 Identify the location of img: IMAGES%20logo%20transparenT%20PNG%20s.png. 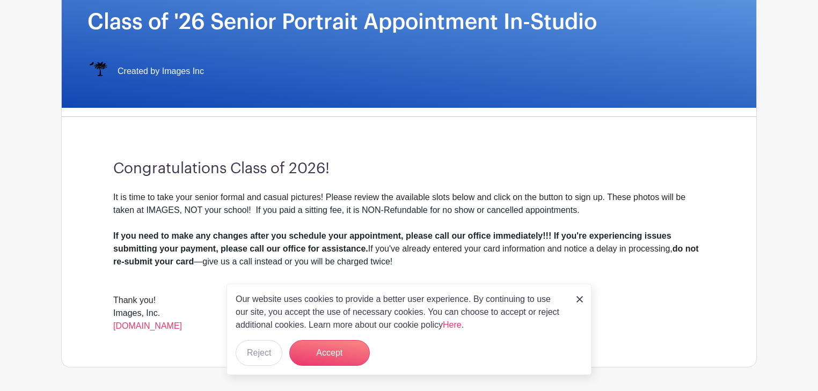
(98, 71).